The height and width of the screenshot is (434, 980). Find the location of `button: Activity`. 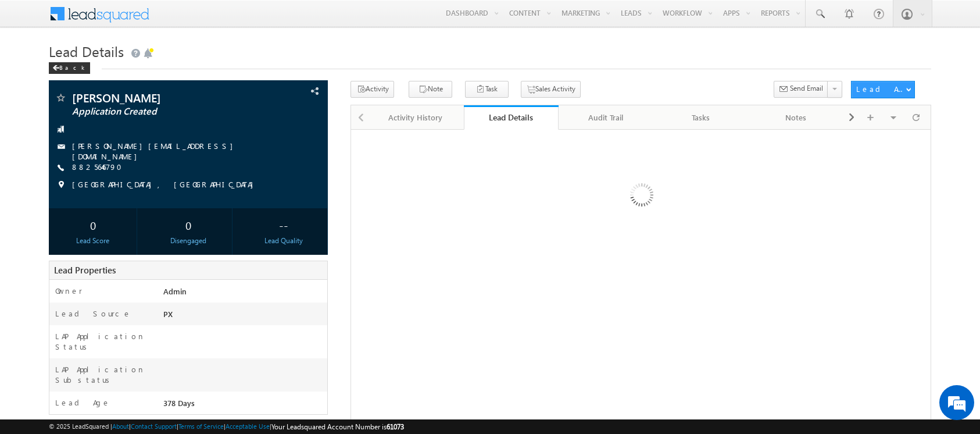

button: Activity is located at coordinates (373, 89).